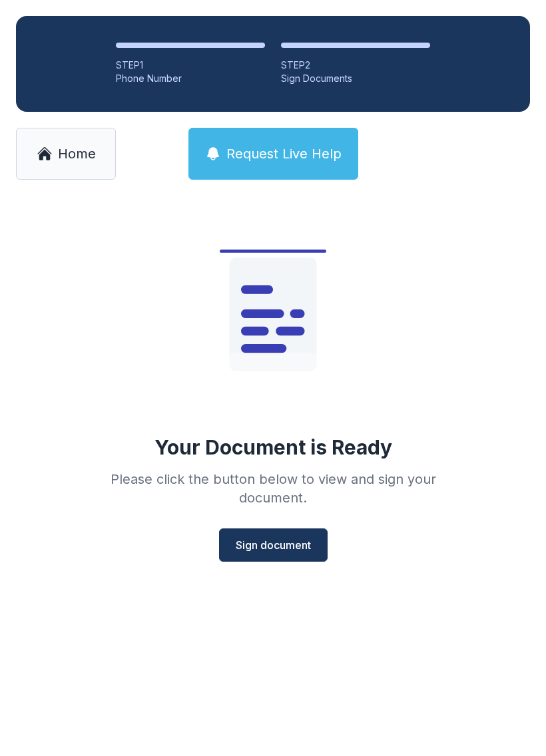  What do you see at coordinates (190, 79) in the screenshot?
I see `div: Phone Number` at bounding box center [190, 79].